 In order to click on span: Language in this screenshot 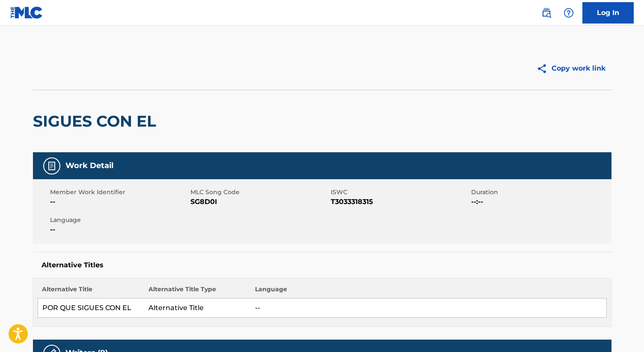, I will do `click(119, 220)`.